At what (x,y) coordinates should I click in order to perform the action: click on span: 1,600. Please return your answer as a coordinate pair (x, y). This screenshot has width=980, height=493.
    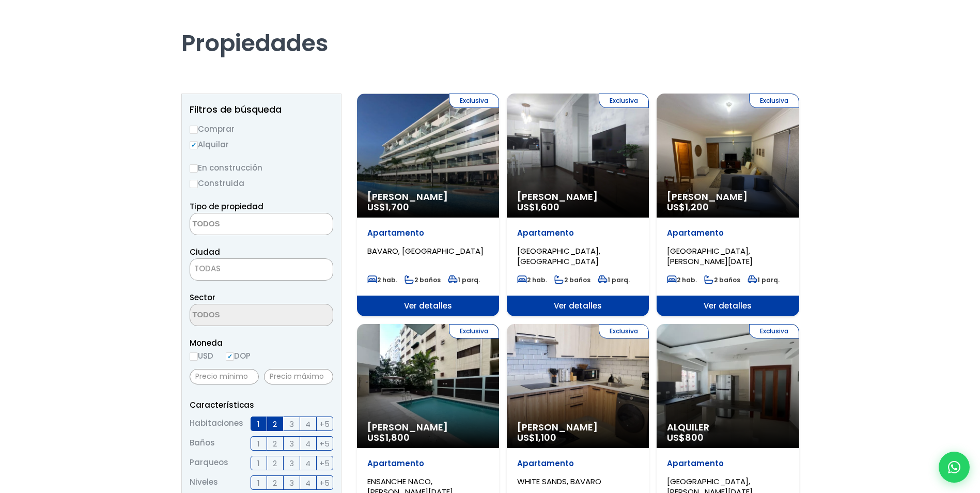
    Looking at the image, I should click on (547, 206).